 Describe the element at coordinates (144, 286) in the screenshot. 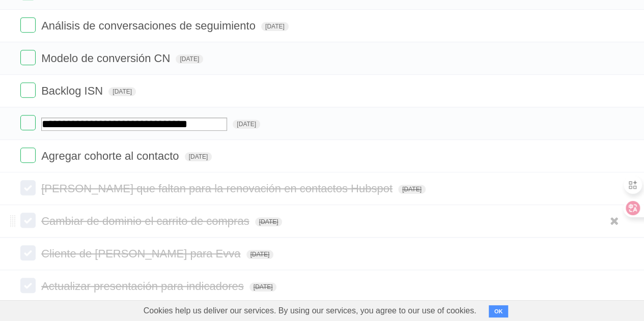

I see `span: Actualizar presentación para indicadores` at that location.